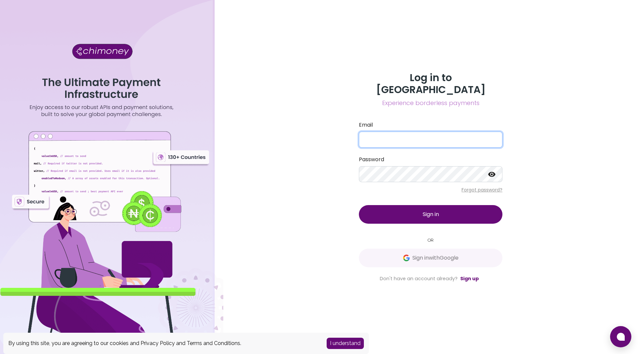 This screenshot has height=354, width=638. What do you see at coordinates (213, 343) in the screenshot?
I see `a: Terms and Conditions` at bounding box center [213, 343].